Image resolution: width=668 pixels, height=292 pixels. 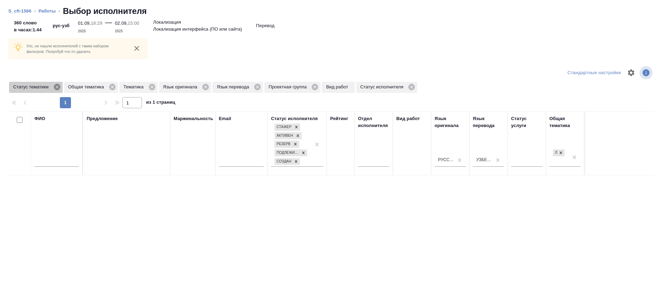 What do you see at coordinates (284, 136) in the screenshot?
I see `div: Активен` at bounding box center [284, 136].